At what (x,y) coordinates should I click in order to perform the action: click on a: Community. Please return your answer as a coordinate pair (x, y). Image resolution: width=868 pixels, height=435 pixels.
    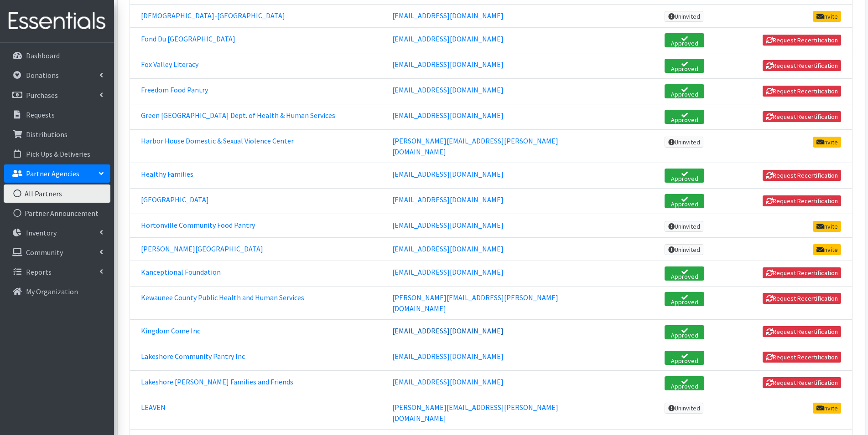
    Looking at the image, I should click on (57, 253).